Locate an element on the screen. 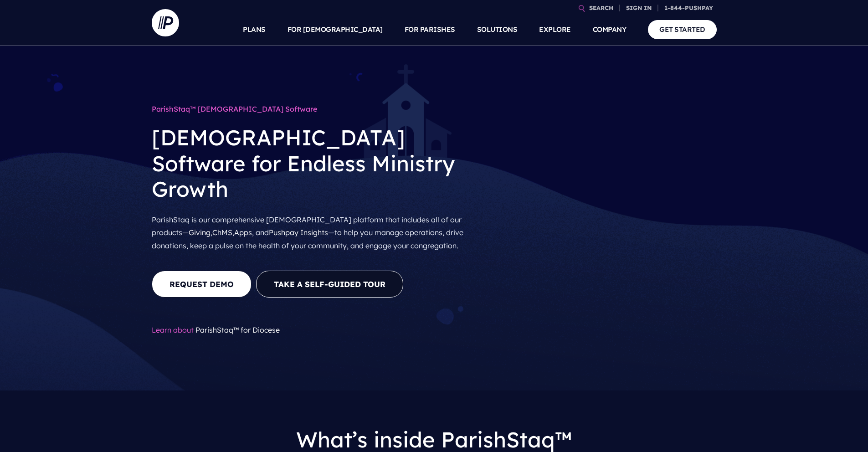 The height and width of the screenshot is (452, 868). a: ParishStaq™ for Diocese is located at coordinates (237, 330).